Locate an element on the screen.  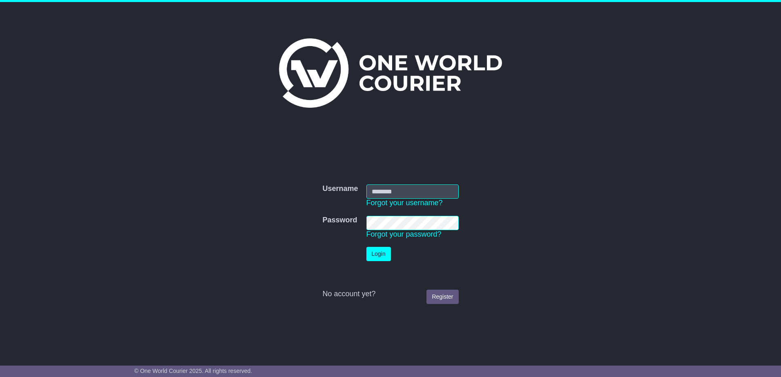
img: One World is located at coordinates (390, 73).